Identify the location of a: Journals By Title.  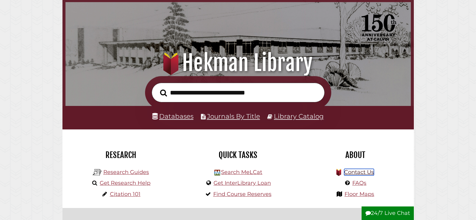
(233, 116).